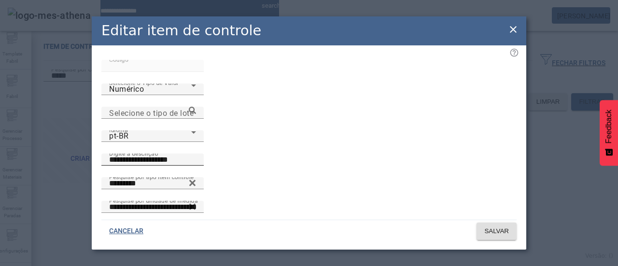  Describe the element at coordinates (609, 126) in the screenshot. I see `span: Feedback` at that location.